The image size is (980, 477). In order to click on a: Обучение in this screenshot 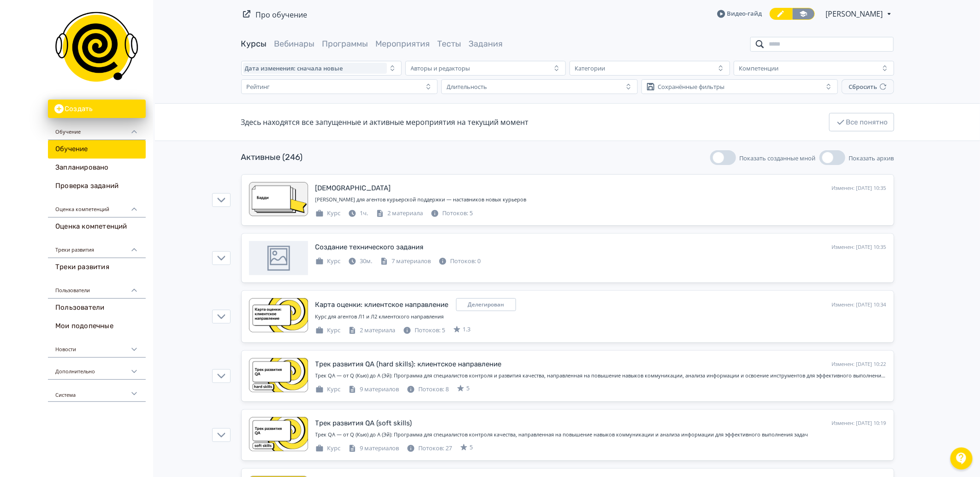, I will do `click(97, 150)`.